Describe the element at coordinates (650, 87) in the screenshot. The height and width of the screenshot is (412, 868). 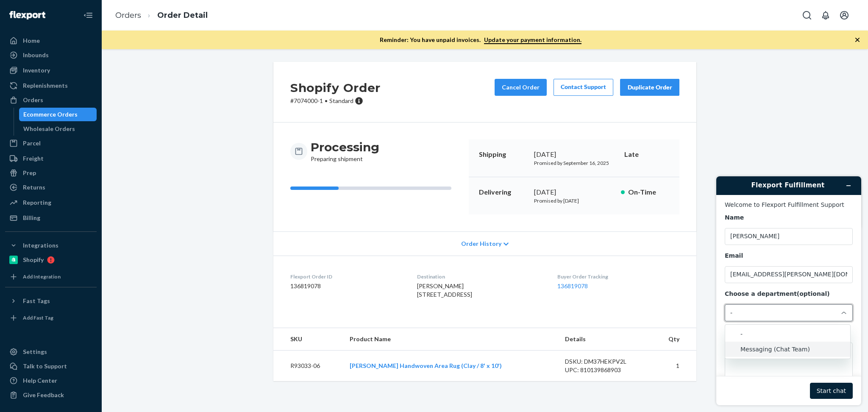
I see `button: Duplicate Order` at that location.